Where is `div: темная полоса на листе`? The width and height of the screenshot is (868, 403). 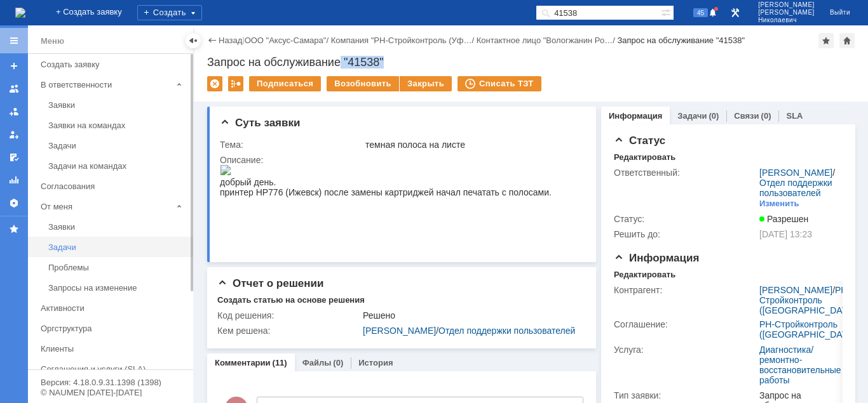
div: темная полоса на листе is located at coordinates (473, 144).